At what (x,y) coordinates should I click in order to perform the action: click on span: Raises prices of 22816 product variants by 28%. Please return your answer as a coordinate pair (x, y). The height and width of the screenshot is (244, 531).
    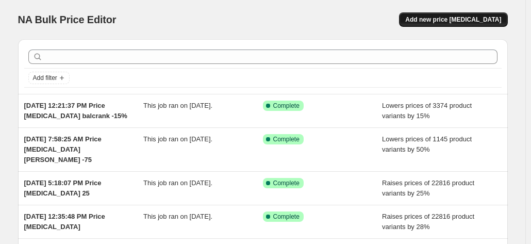
    Looking at the image, I should click on (428, 221).